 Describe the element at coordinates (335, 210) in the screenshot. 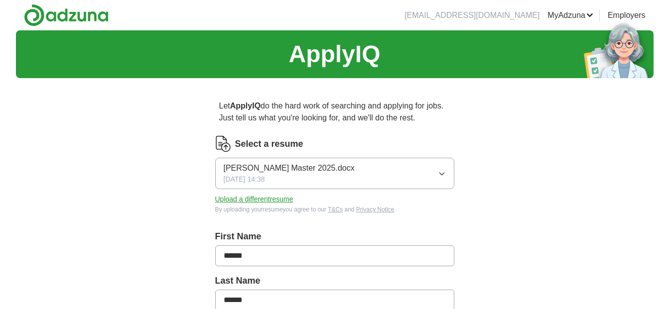

I see `a: T&Cs` at that location.